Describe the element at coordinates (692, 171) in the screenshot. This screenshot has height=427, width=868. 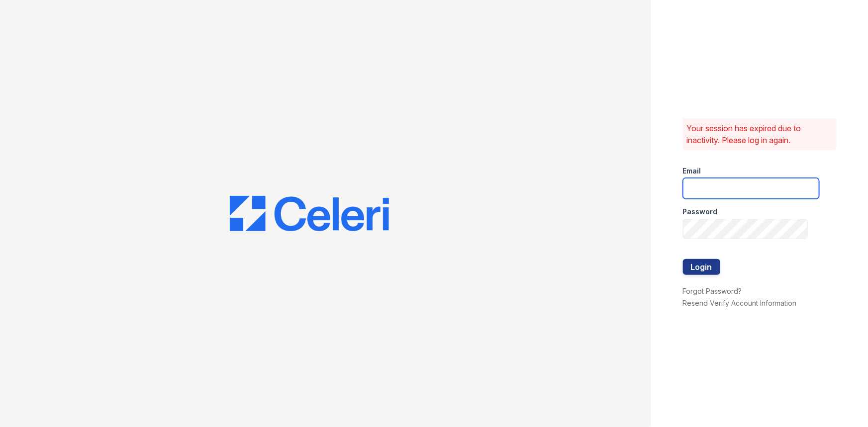
I see `label: Email` at that location.